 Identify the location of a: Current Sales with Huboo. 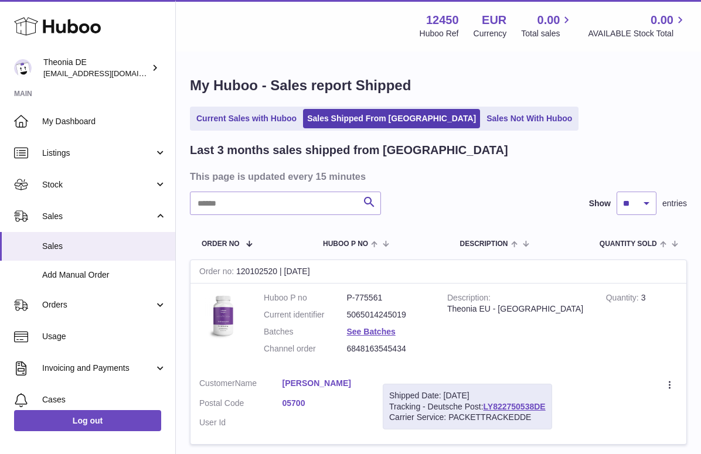
(246, 118).